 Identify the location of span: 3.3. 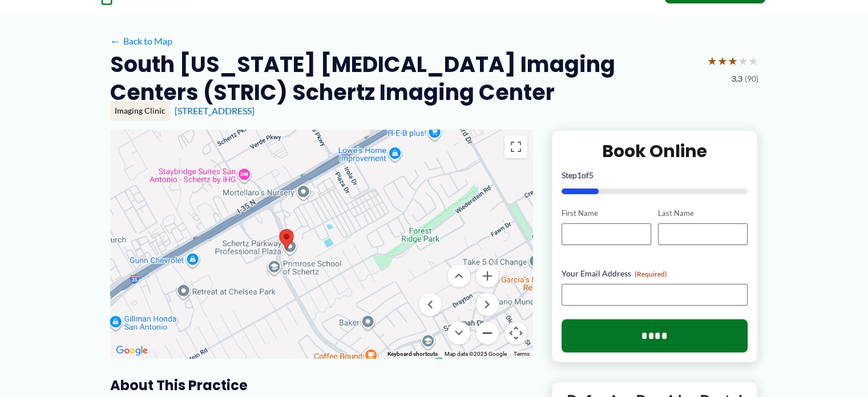
(737, 78).